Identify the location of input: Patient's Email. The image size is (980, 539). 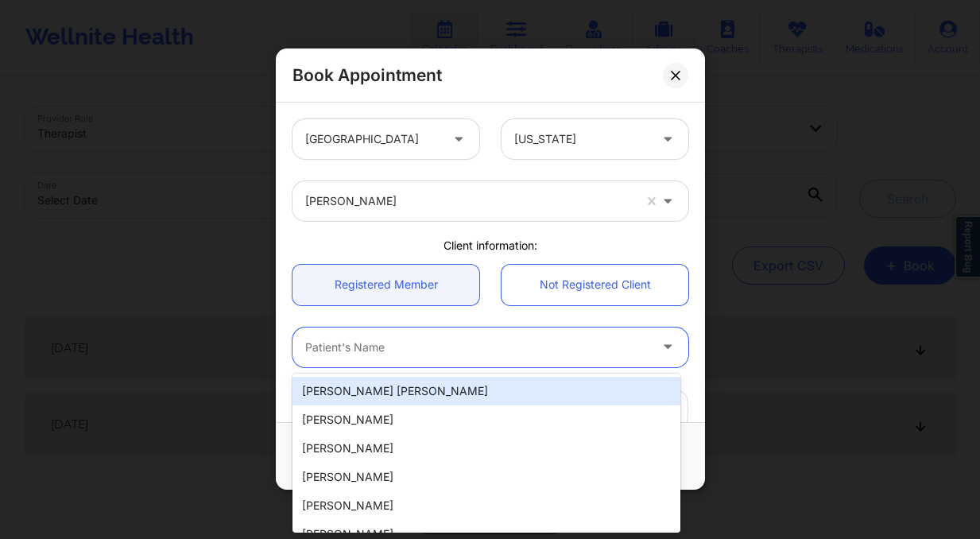
(490, 409).